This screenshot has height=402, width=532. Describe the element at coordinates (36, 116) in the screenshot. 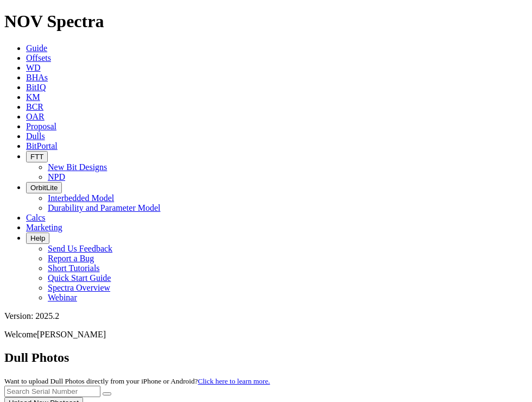

I see `span: OAR` at that location.